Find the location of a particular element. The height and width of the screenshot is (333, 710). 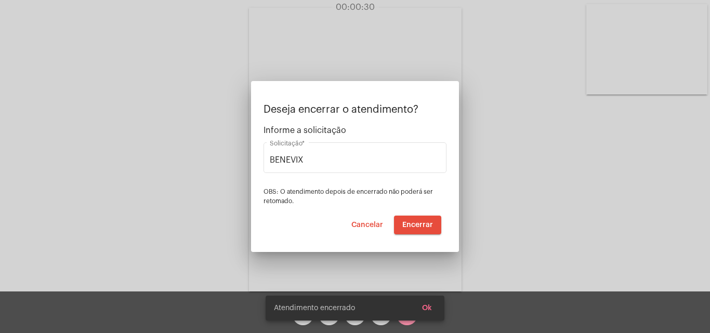

button: Cancelar is located at coordinates (367, 225).